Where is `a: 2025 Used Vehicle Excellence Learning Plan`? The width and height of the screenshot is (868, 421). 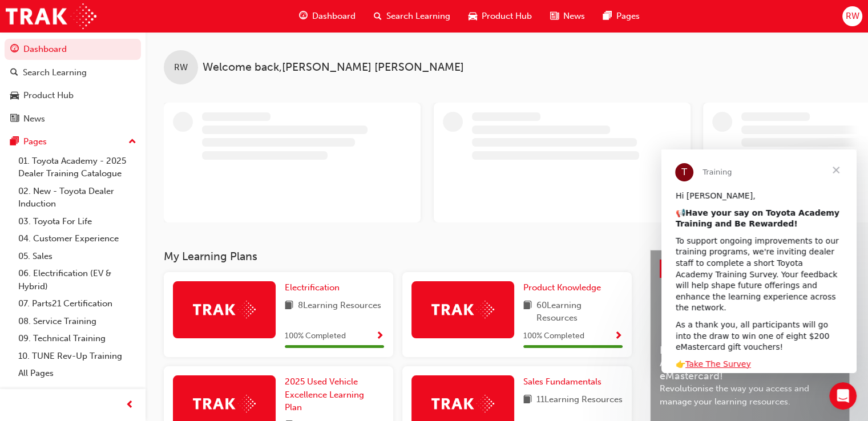 a: 2025 Used Vehicle Excellence Learning Plan is located at coordinates (334, 395).